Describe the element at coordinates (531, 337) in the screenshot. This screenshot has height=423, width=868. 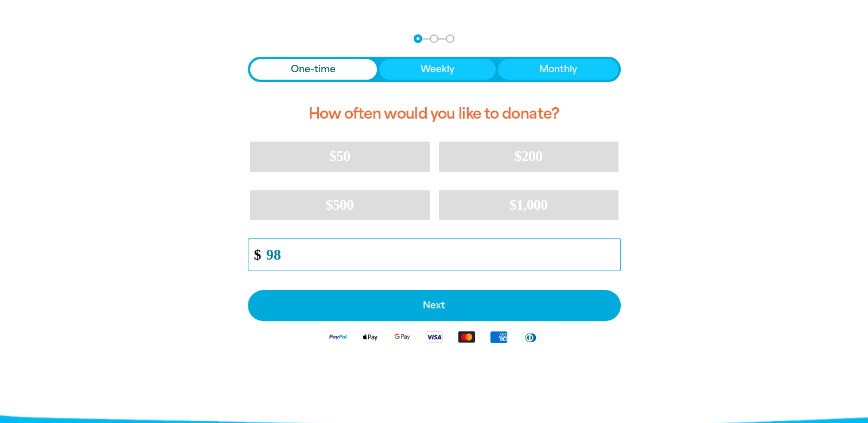
I see `img: Diners Club logo` at that location.